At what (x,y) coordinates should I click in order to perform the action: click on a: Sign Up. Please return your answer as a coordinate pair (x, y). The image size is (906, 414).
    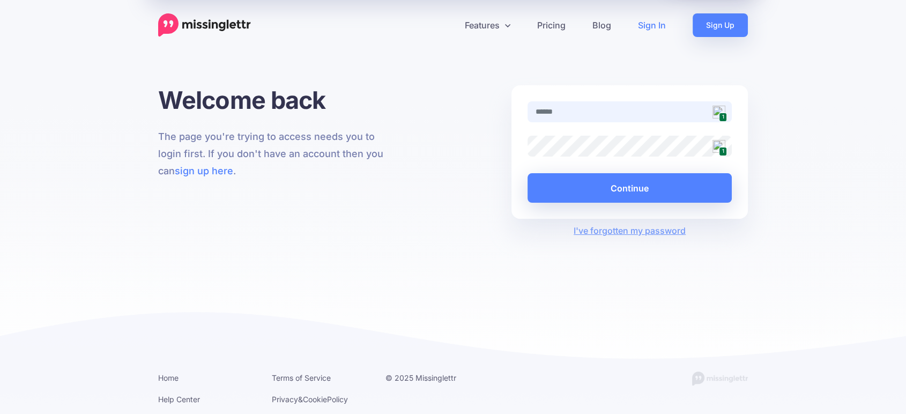
    Looking at the image, I should click on (720, 25).